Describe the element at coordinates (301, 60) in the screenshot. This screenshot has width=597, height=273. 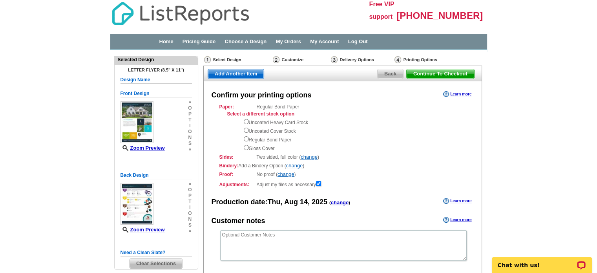
I see `div: Customize` at that location.